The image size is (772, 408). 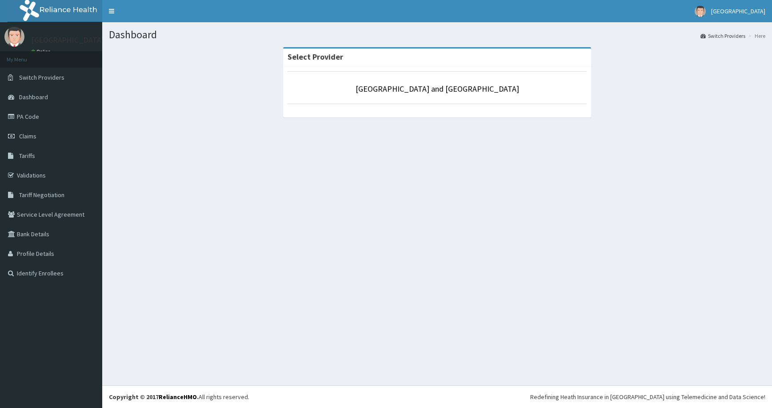 I want to click on span: Claims, so click(x=28, y=136).